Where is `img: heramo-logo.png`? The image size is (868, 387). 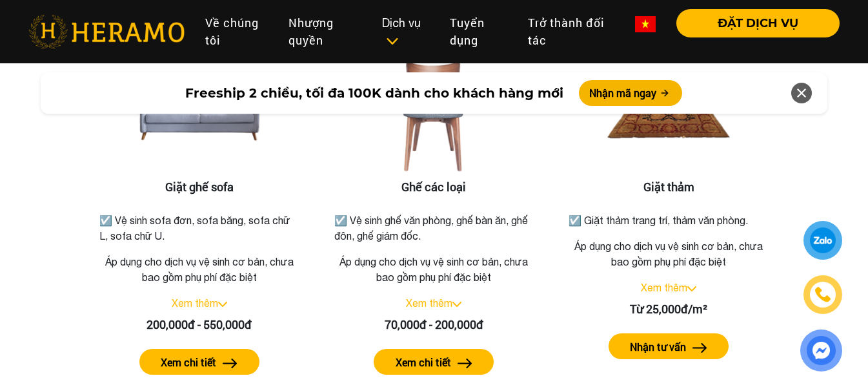 img: heramo-logo.png is located at coordinates (106, 32).